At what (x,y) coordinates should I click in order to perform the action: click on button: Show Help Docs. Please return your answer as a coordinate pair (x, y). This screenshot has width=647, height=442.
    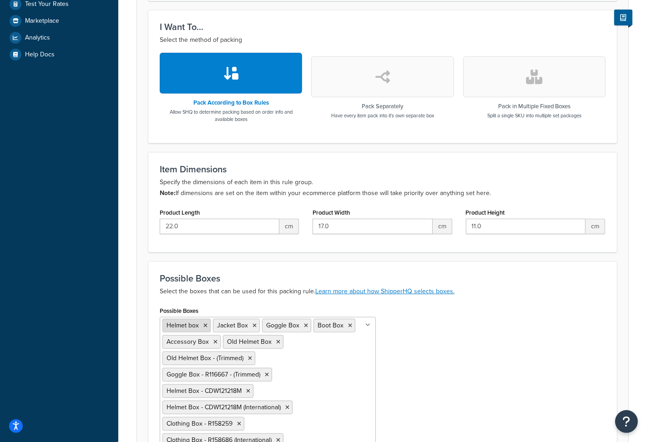
    Looking at the image, I should click on (624, 17).